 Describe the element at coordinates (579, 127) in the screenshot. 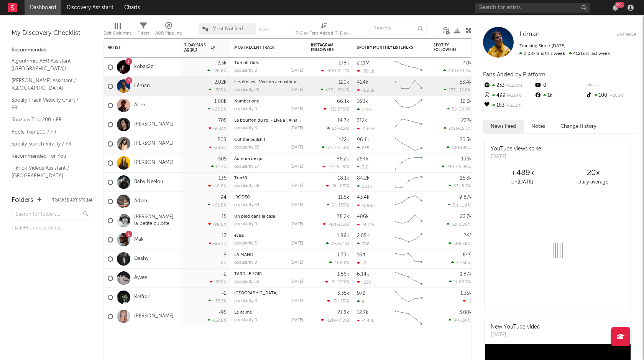

I see `button: Change History` at that location.